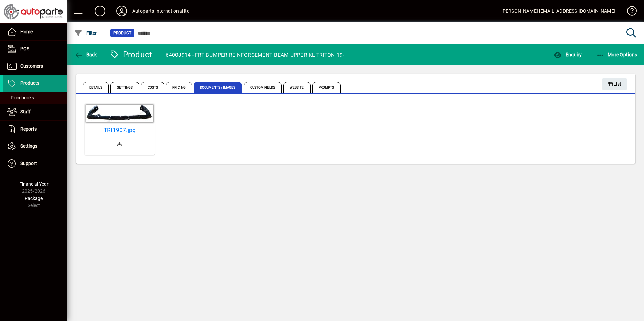  I want to click on button: List, so click(615, 84).